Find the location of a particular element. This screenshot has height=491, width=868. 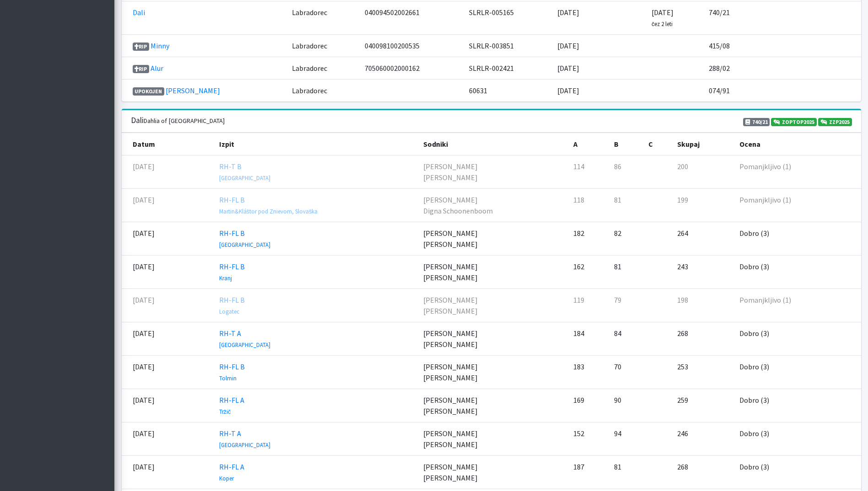

td: 114 is located at coordinates (588, 172).